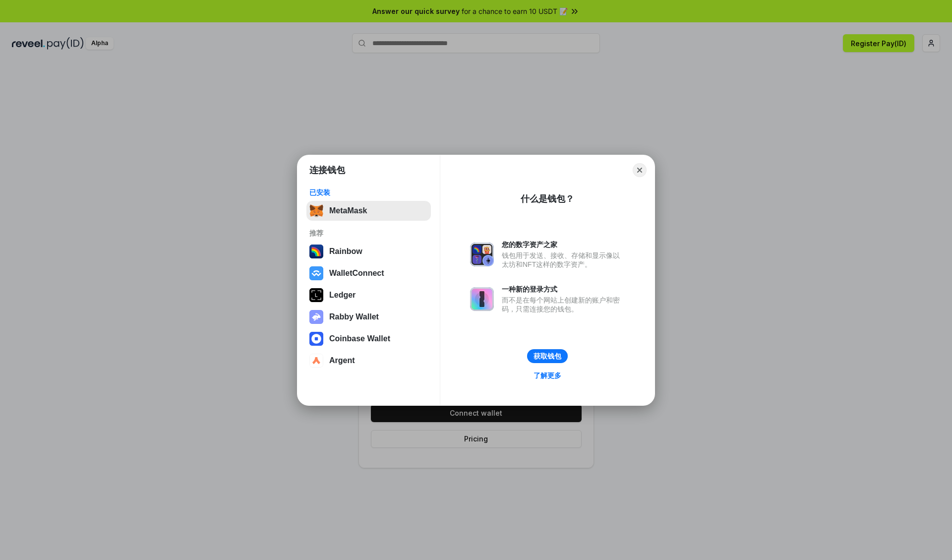 This screenshot has width=952, height=560. What do you see at coordinates (547, 199) in the screenshot?
I see `div: 什么是钱包？` at bounding box center [547, 199].